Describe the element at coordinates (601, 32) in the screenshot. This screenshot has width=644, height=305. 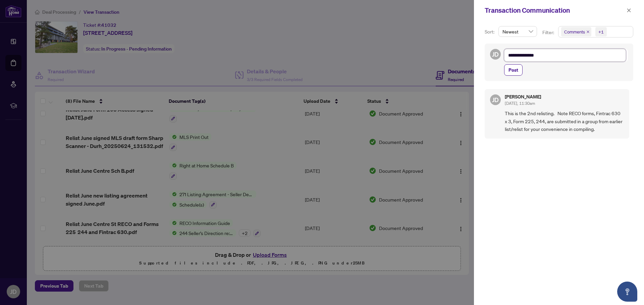
I see `div: +1` at that location.